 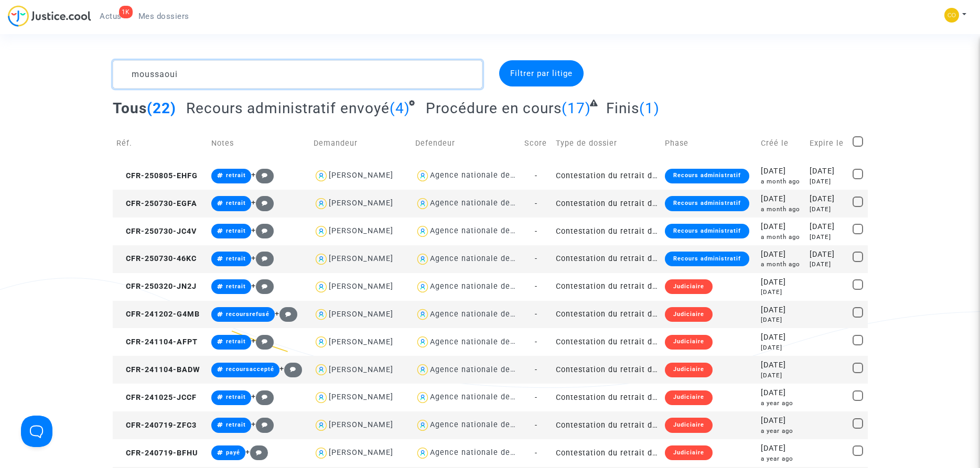 I want to click on span: CFR-250805-EHFG, so click(x=157, y=175).